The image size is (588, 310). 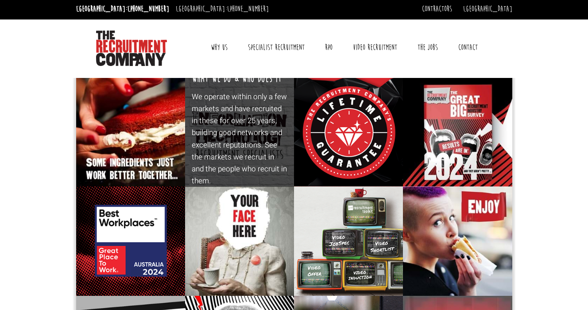 I want to click on a: Why Us, so click(x=219, y=47).